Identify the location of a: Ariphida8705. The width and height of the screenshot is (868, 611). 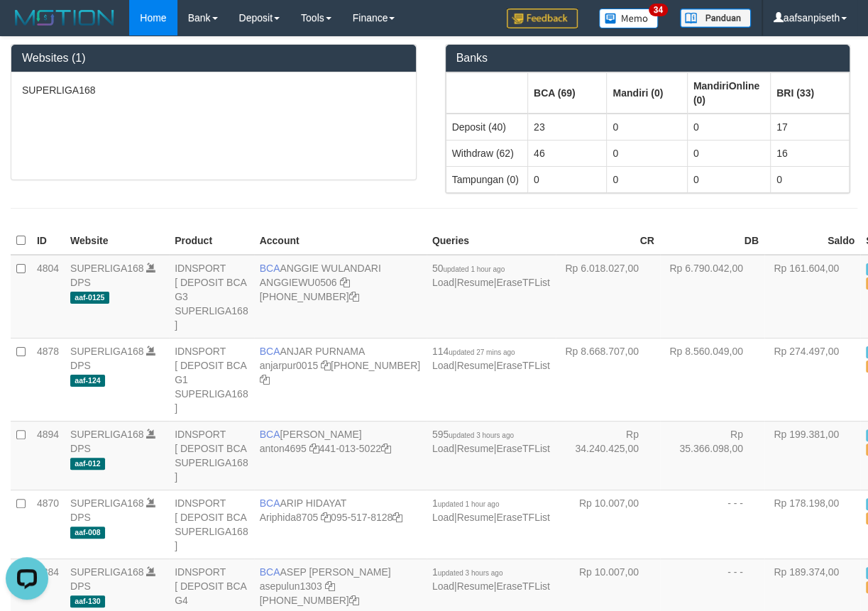
(289, 517).